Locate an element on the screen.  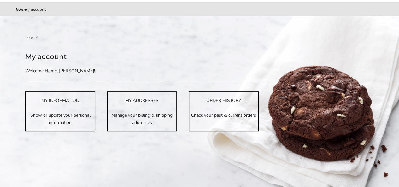
a: ORDER HISTORY Check your past & current orders is located at coordinates (224, 111).